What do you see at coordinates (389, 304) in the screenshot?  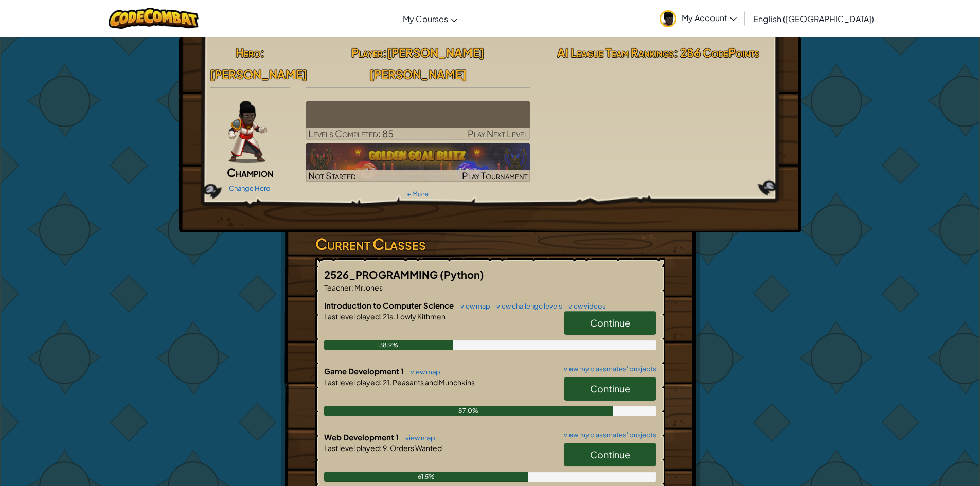 I see `span: Introduction to Computer Science` at bounding box center [389, 304].